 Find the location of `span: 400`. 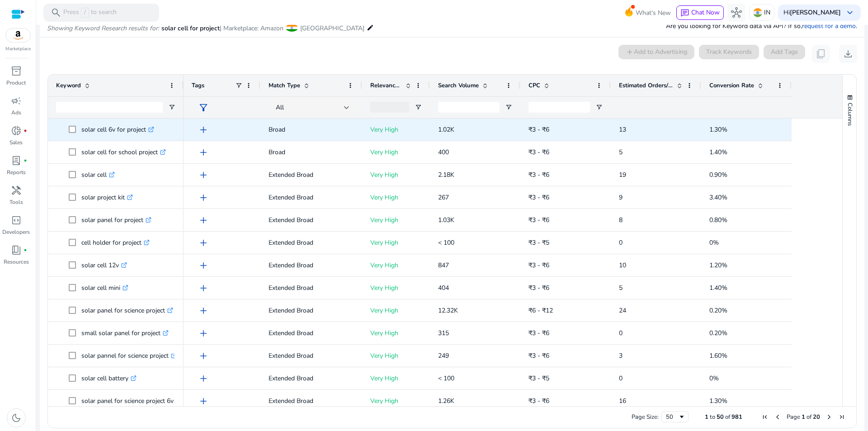

span: 400 is located at coordinates (443, 152).